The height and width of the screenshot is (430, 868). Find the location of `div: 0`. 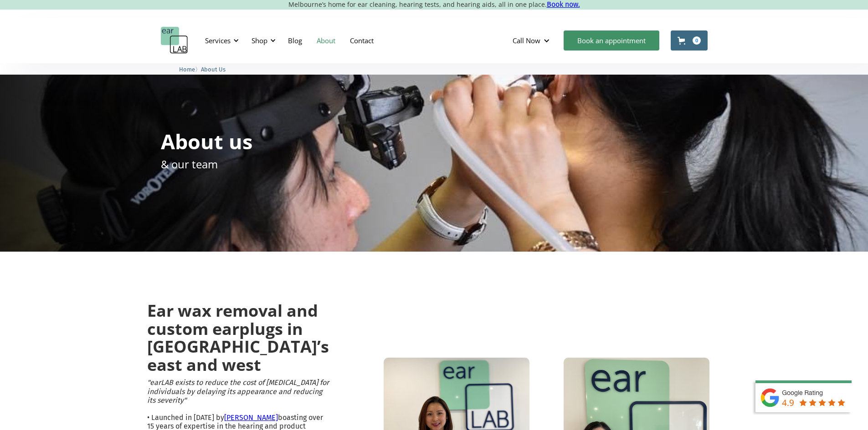

div: 0 is located at coordinates (697, 41).